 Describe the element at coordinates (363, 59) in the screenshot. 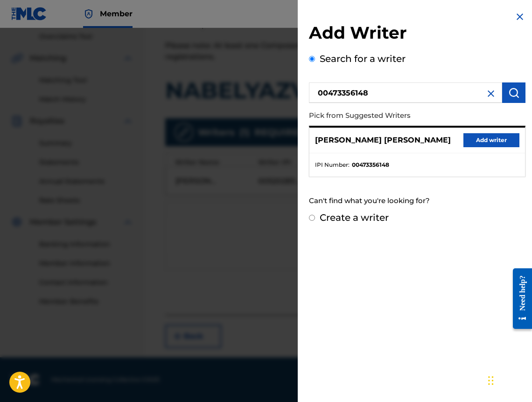

I see `label: Search for a writer` at that location.